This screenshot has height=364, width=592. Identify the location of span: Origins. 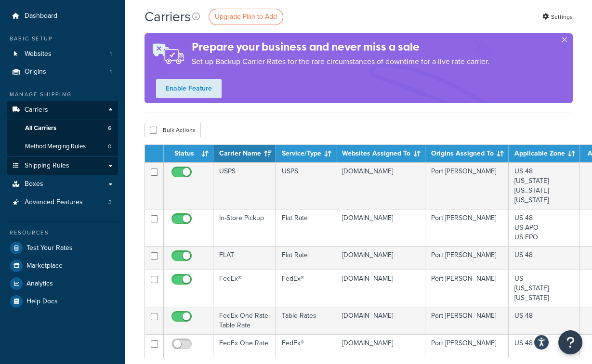
(35, 72).